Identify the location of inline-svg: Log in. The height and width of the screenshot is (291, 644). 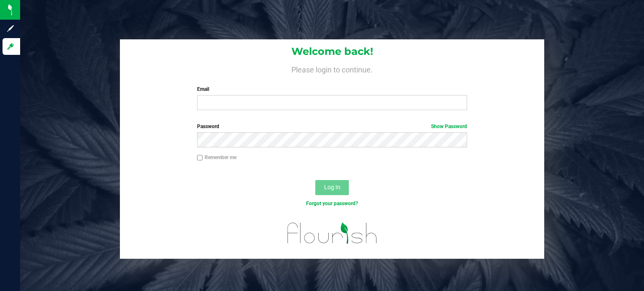
(10, 46).